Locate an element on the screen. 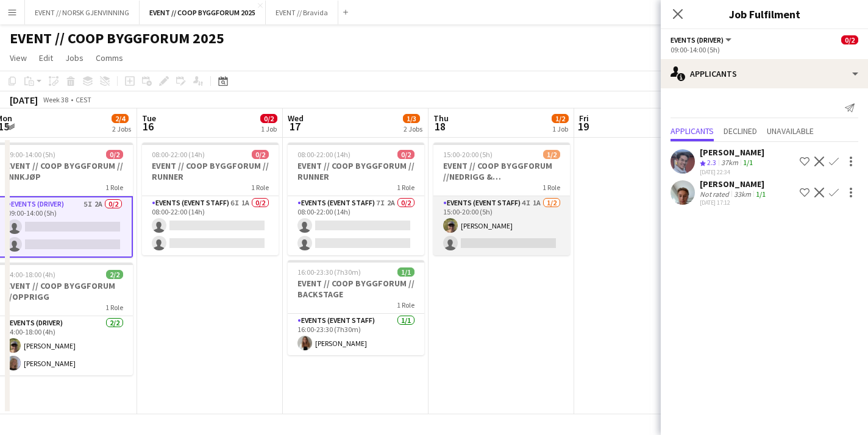  span: Events (Driver) is located at coordinates (697, 39).